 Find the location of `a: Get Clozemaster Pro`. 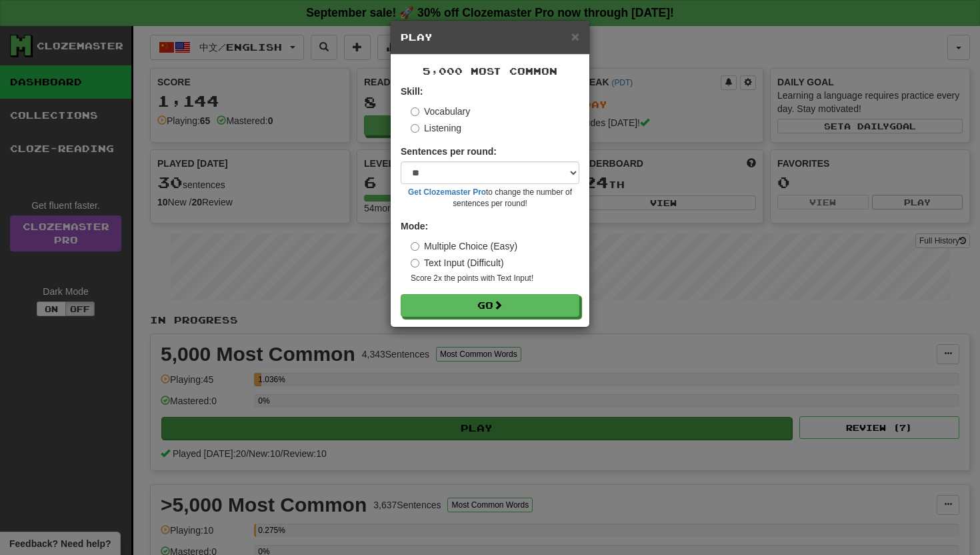

a: Get Clozemaster Pro is located at coordinates (447, 192).